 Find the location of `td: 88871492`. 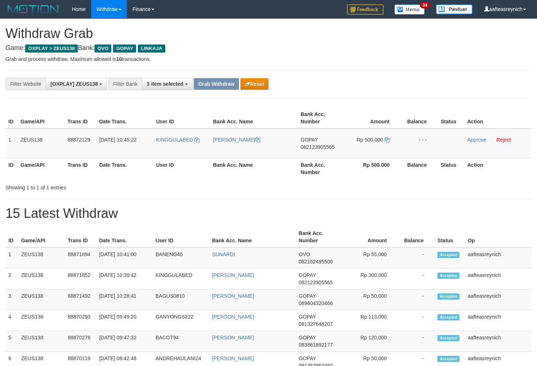

td: 88871492 is located at coordinates (81, 300).